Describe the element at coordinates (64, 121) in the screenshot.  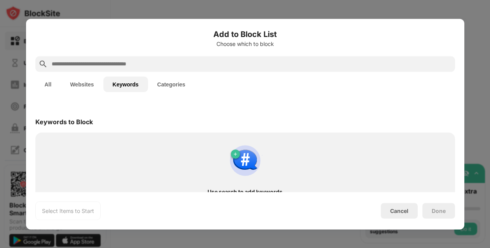
I see `div: Keywords to Block` at that location.